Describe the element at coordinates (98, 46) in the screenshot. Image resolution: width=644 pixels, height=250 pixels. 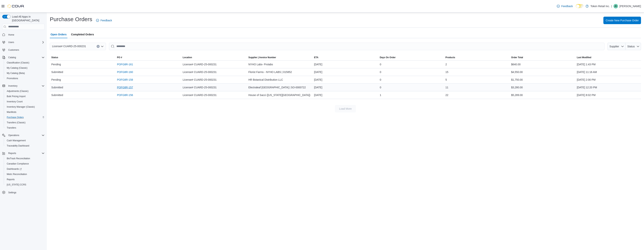
I see `button: Clear input` at that location.